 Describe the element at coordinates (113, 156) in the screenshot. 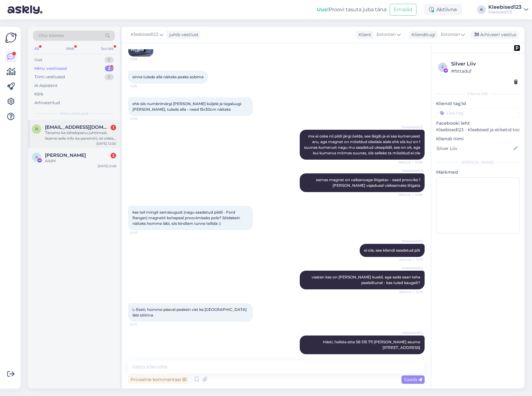

I see `div: 3` at that location.